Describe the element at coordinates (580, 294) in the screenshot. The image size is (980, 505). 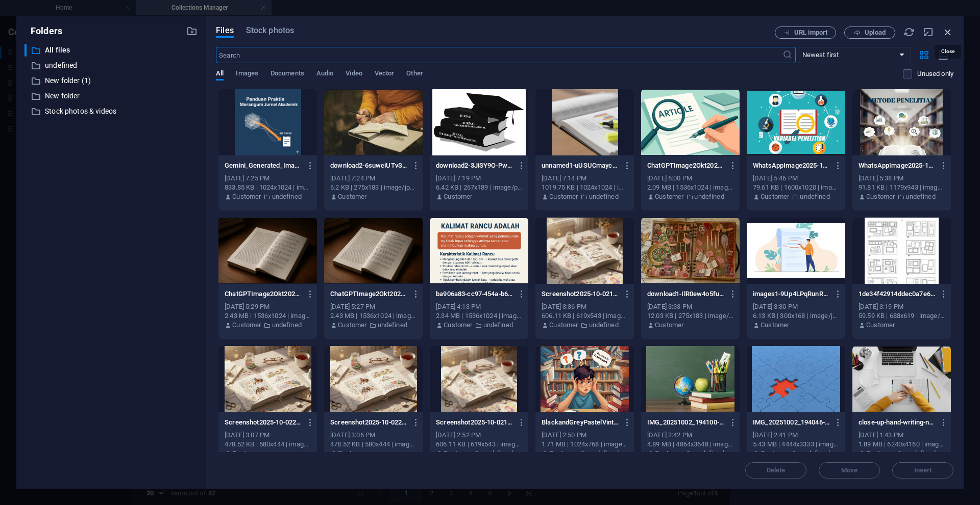
I see `p: Screenshot2025-10-02195245-jU8Hr1LKxqEoZrzdVm8-3Q.png` at that location.